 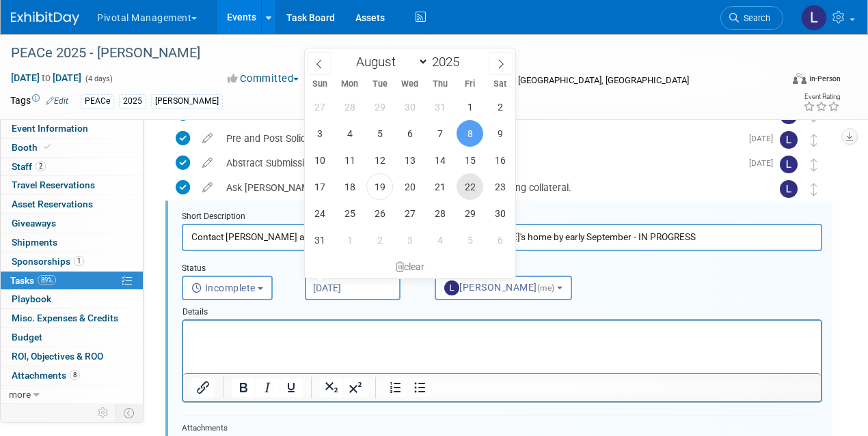 I want to click on span: Shipments, so click(x=34, y=243).